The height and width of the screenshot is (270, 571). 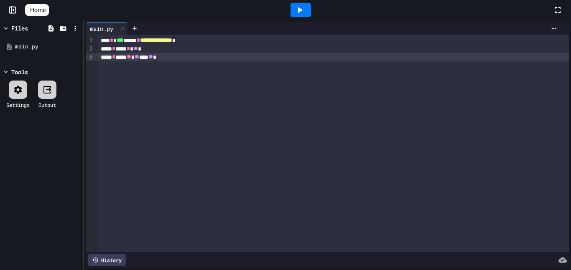 What do you see at coordinates (38, 10) in the screenshot?
I see `span: Home` at bounding box center [38, 10].